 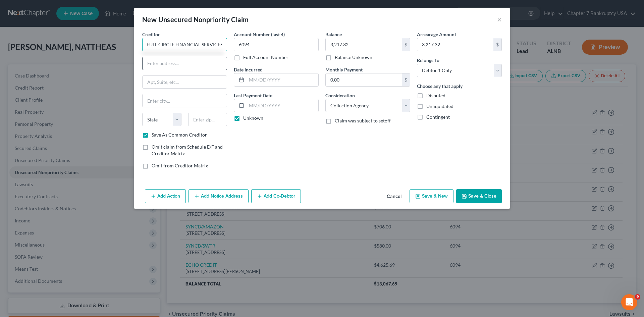 I want to click on div: New Unsecured Nonpriority Claim, so click(x=195, y=19).